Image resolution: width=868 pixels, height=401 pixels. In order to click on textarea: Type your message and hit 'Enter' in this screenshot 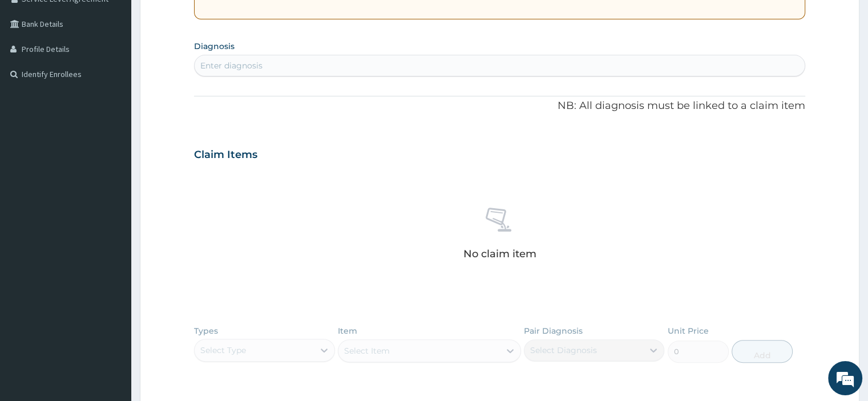, I will do `click(111, 294)`.